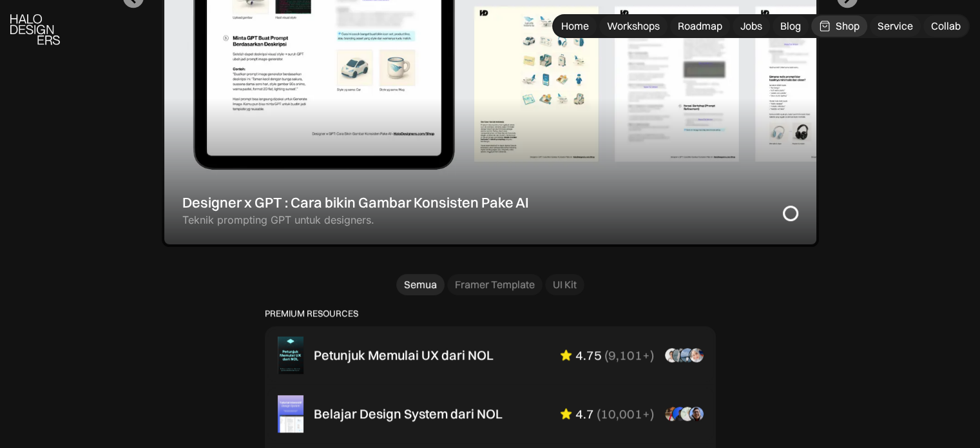  What do you see at coordinates (588, 355) in the screenshot?
I see `div: 4.75` at bounding box center [588, 355].